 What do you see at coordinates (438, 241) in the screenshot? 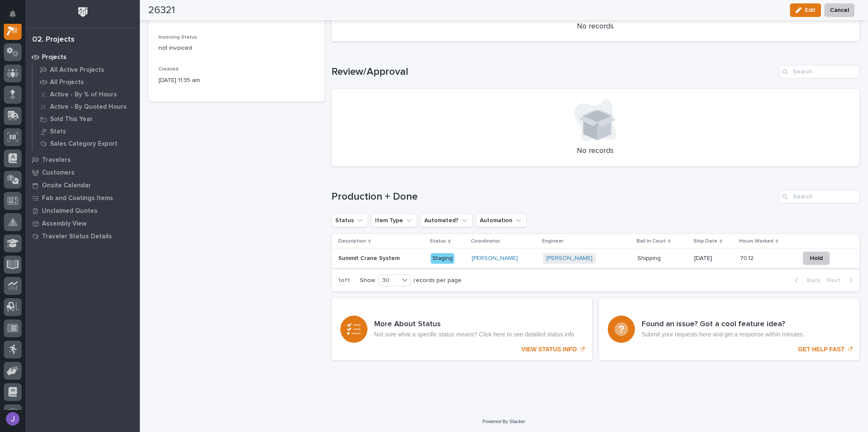
I see `p: Status` at bounding box center [438, 241].